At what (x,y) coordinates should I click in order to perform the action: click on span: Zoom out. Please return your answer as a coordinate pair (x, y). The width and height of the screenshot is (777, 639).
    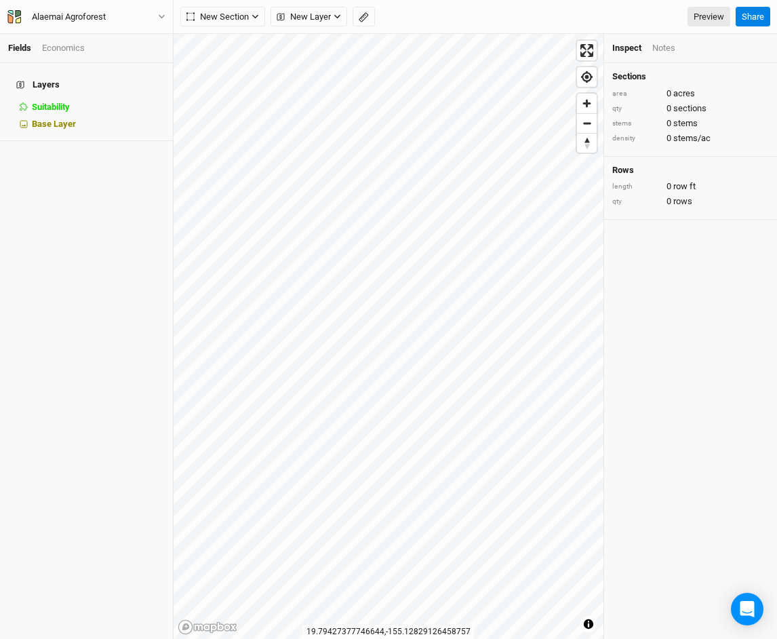
    Looking at the image, I should click on (586, 123).